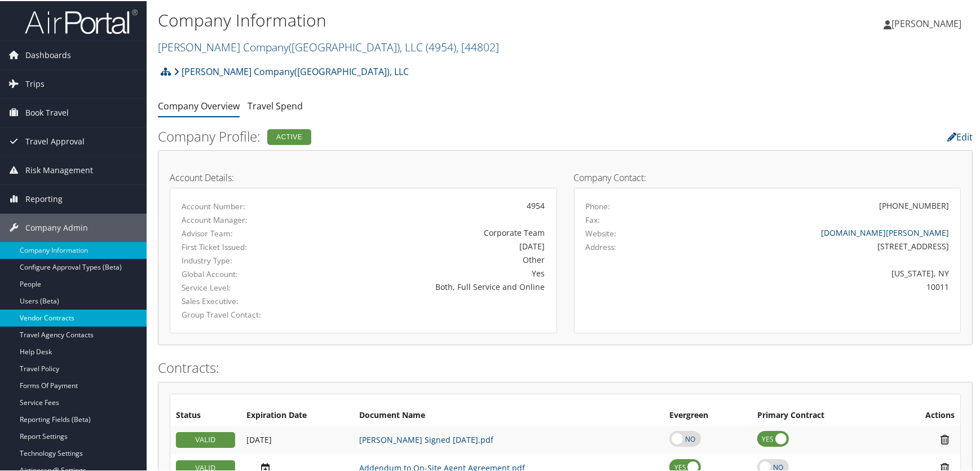 The image size is (980, 471). What do you see at coordinates (48, 54) in the screenshot?
I see `span: Dashboards` at bounding box center [48, 54].